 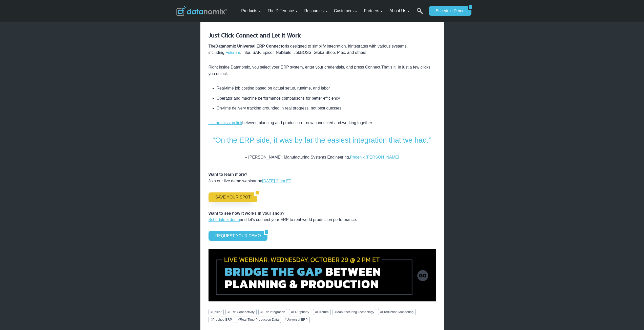 What do you see at coordinates (449, 11) in the screenshot?
I see `a: Schedule Demo` at bounding box center [449, 11].